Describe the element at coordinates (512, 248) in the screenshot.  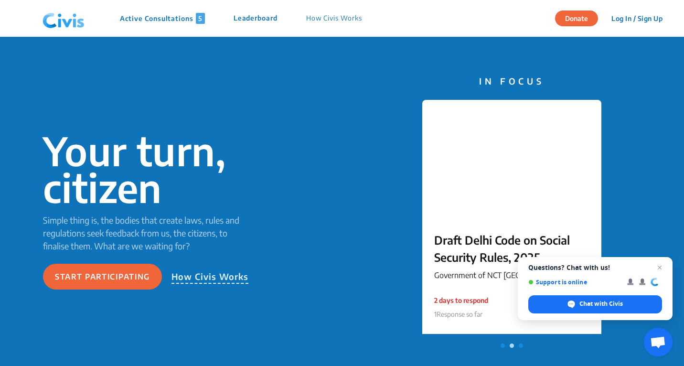
I see `p: Draft Delhi Code on Social Security Rules, 2025` at that location.